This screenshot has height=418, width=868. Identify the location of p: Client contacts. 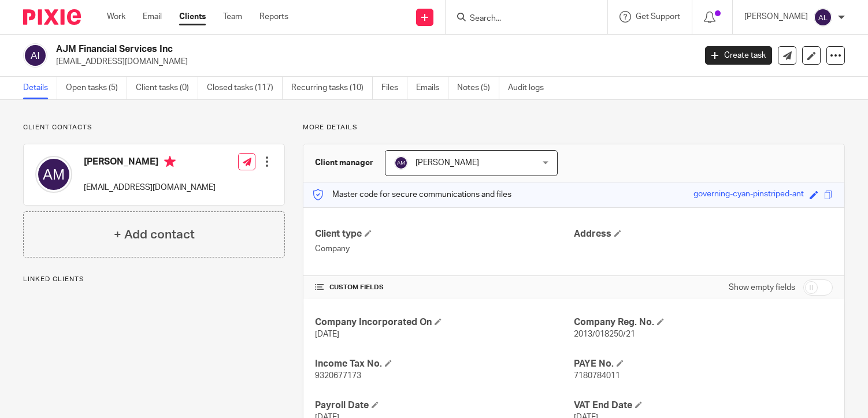
(154, 128).